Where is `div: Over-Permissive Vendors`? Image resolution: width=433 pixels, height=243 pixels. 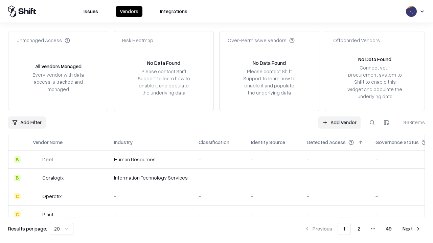 div: Over-Permissive Vendors is located at coordinates (261, 40).